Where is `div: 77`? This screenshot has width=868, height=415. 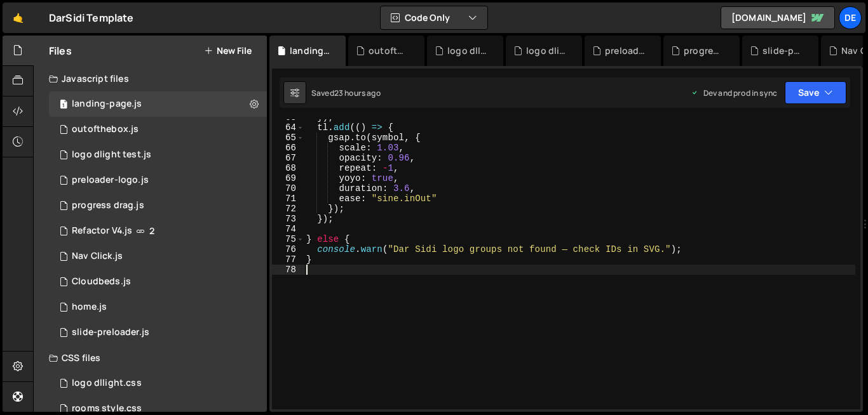 div: 77 is located at coordinates (288, 260).